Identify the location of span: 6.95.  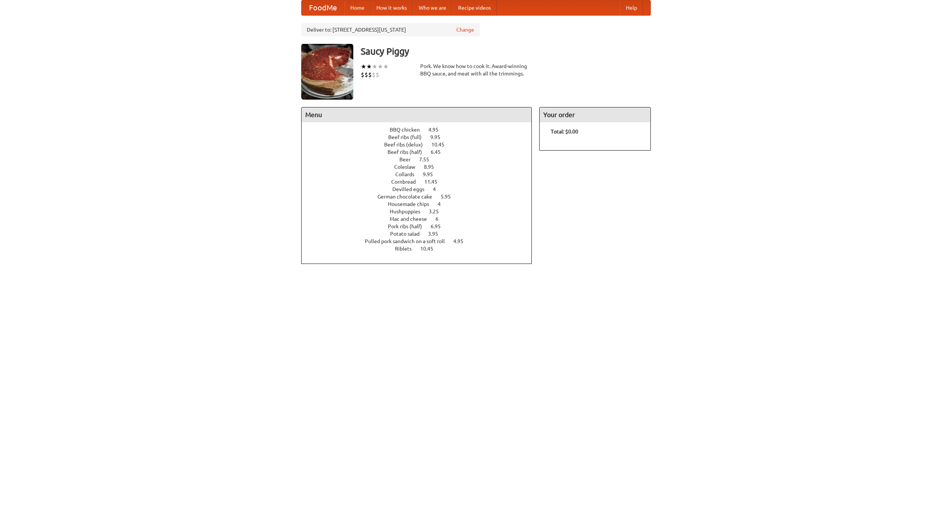
(439, 226).